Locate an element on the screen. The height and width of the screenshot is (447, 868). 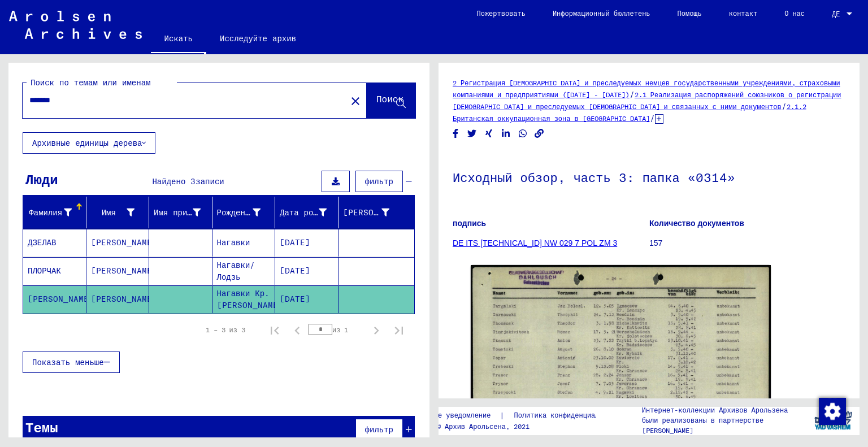
mat-header-cell: Имя при рождении is located at coordinates (181, 212).